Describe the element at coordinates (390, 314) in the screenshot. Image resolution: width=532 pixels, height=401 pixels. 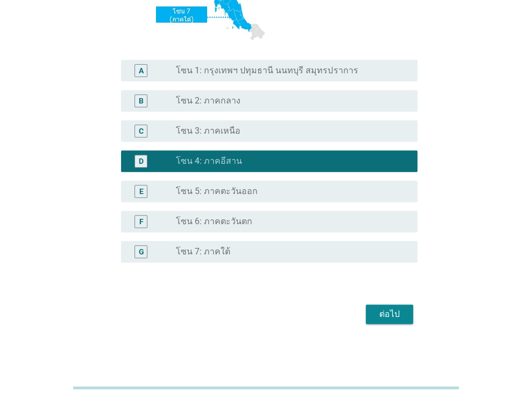
I see `button: ต่อไป` at that location.